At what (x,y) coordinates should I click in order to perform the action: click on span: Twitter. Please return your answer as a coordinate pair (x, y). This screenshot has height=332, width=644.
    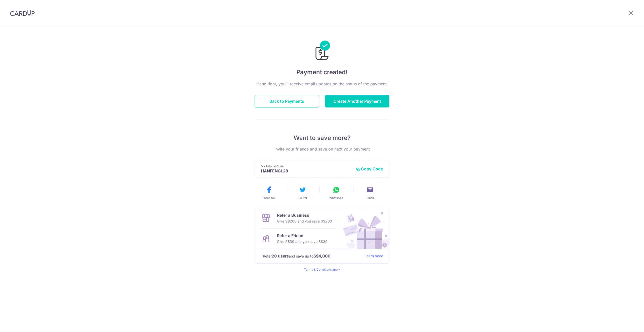
    Looking at the image, I should click on (303, 198).